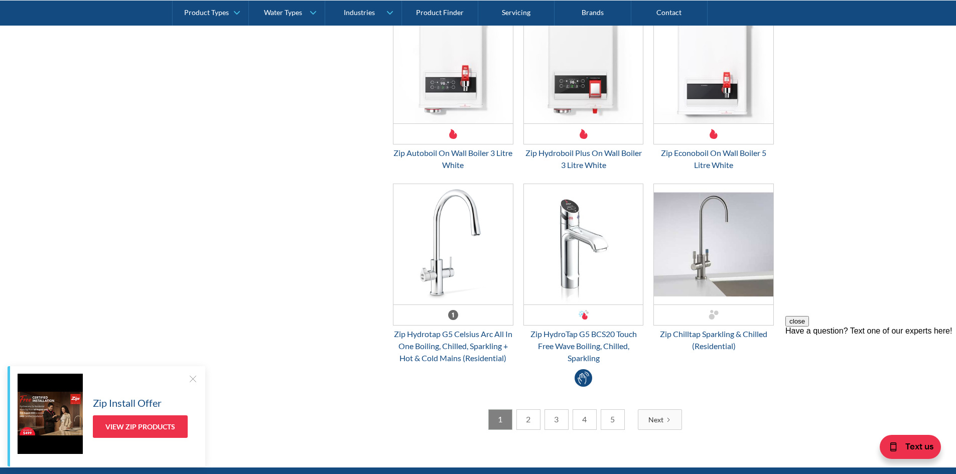 The image size is (956, 474). I want to click on img: Zip Econoboil On Wall Boiler 5 Litre White, so click(713, 63).